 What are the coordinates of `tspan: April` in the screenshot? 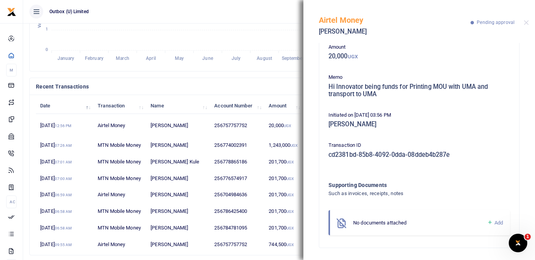 It's located at (151, 59).